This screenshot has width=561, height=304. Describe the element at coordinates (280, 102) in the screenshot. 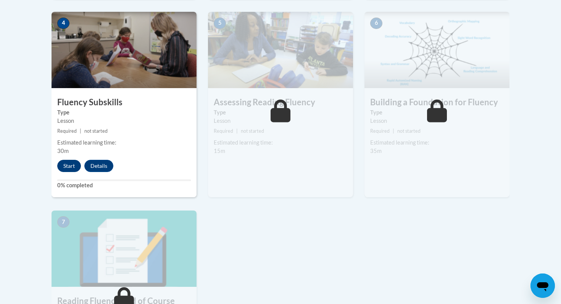

I see `h3: Assessing Reading Fluency` at that location.